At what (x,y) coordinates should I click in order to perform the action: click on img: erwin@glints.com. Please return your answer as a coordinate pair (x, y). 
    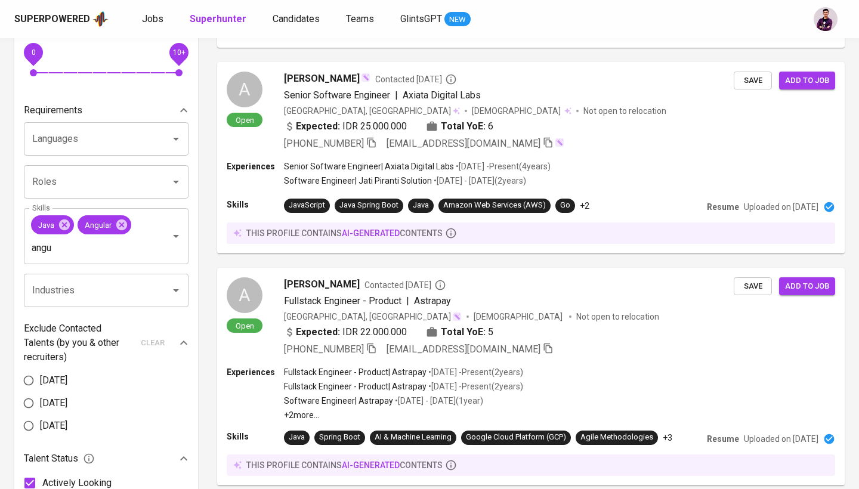
    Looking at the image, I should click on (826, 19).